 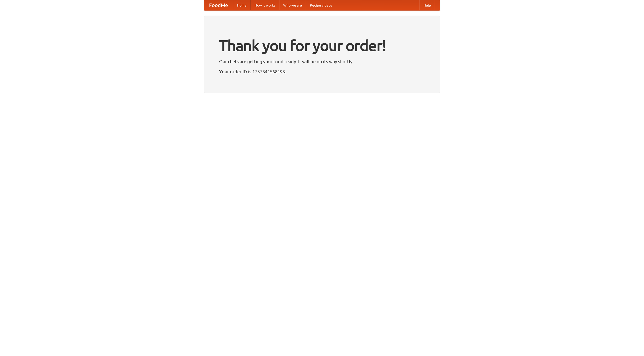 What do you see at coordinates (321, 5) in the screenshot?
I see `a: Recipe videos` at bounding box center [321, 5].